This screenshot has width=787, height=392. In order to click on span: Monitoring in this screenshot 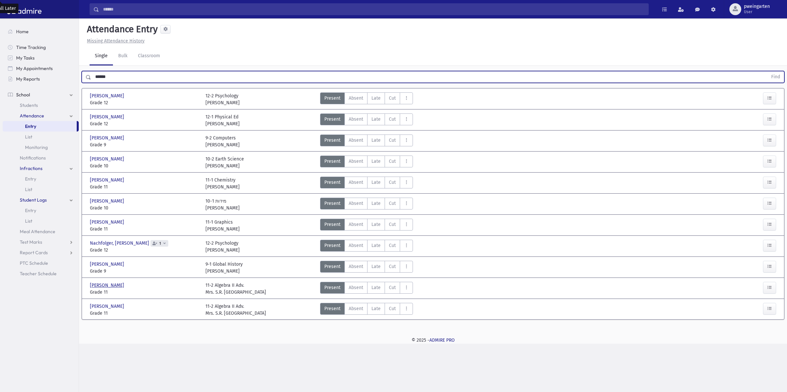, I will do `click(36, 148)`.